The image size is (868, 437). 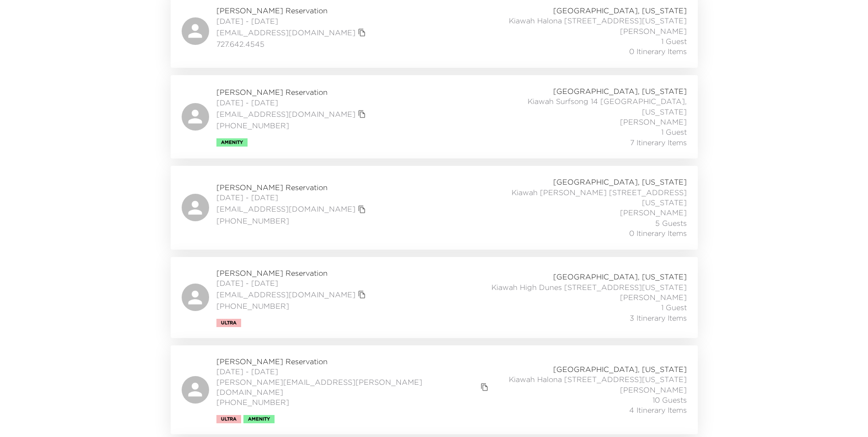 I want to click on span: 3 Itinerary Items, so click(x=658, y=318).